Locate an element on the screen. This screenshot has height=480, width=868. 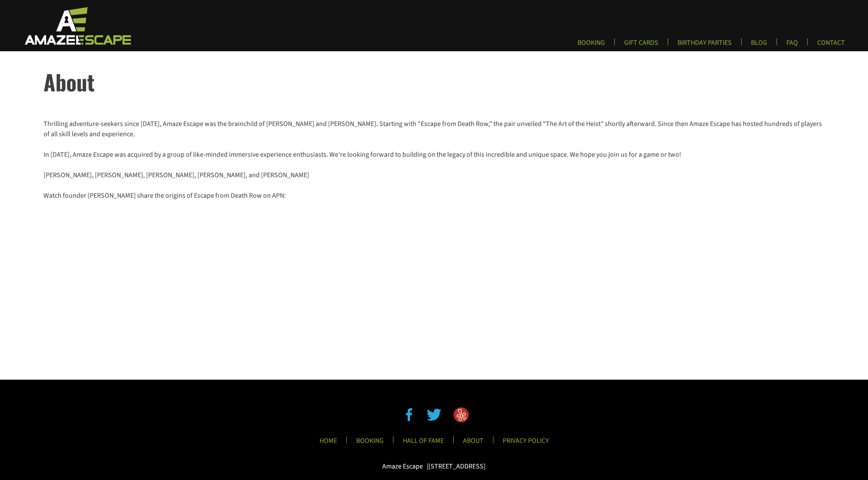
a: HOME is located at coordinates (329, 443).